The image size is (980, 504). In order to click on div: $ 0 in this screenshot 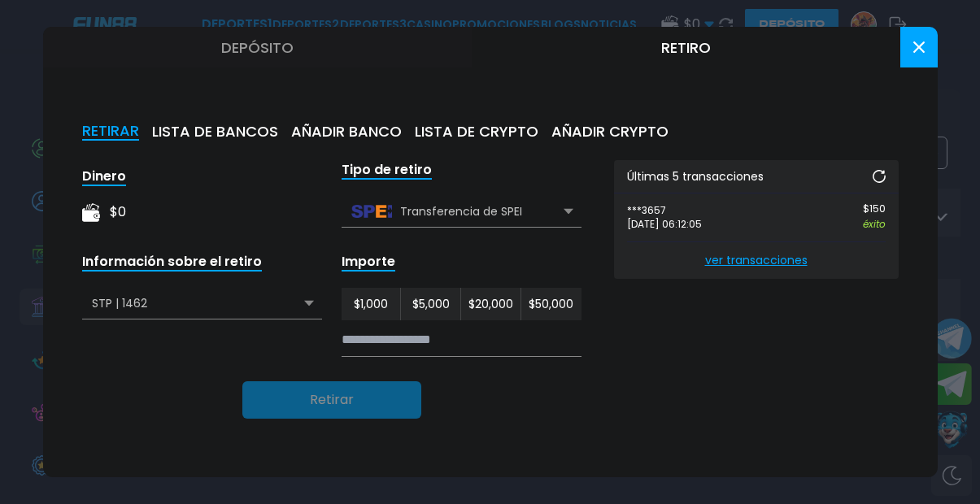, I will do `click(118, 212)`.